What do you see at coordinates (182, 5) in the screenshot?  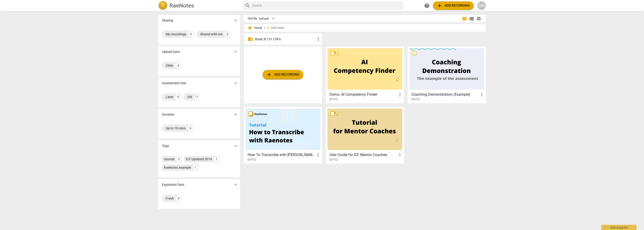 I see `h2: RaeNotes` at bounding box center [182, 5].